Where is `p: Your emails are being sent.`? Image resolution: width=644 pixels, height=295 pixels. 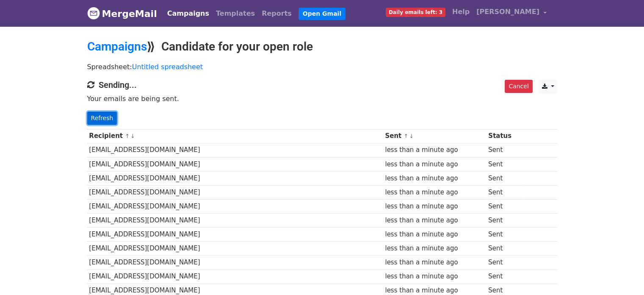 p: Your emails are being sent. is located at coordinates (322, 99).